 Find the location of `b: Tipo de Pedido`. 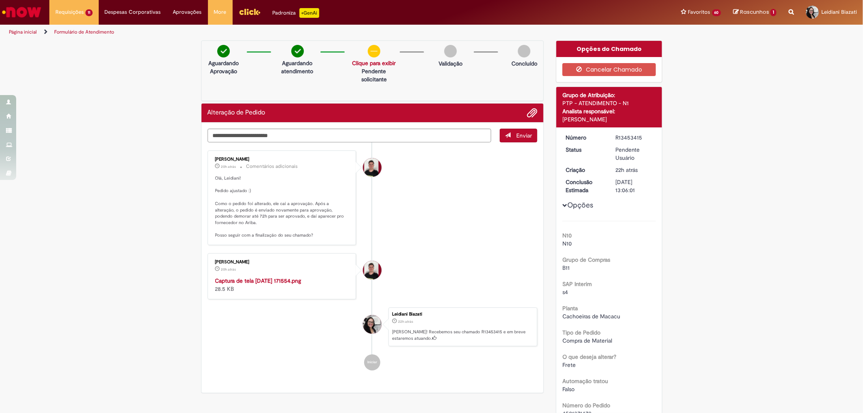

b: Tipo de Pedido is located at coordinates (581, 333).